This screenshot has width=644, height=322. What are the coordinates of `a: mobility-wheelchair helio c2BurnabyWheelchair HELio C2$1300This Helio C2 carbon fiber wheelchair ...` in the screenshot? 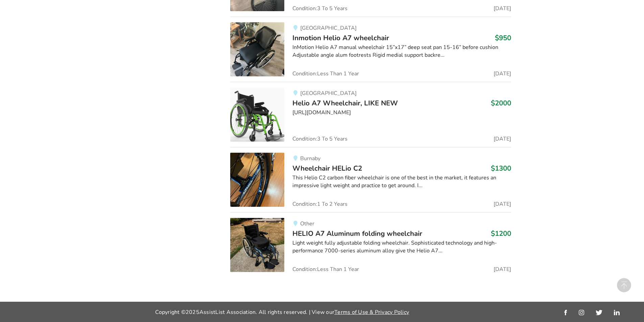 It's located at (370, 179).